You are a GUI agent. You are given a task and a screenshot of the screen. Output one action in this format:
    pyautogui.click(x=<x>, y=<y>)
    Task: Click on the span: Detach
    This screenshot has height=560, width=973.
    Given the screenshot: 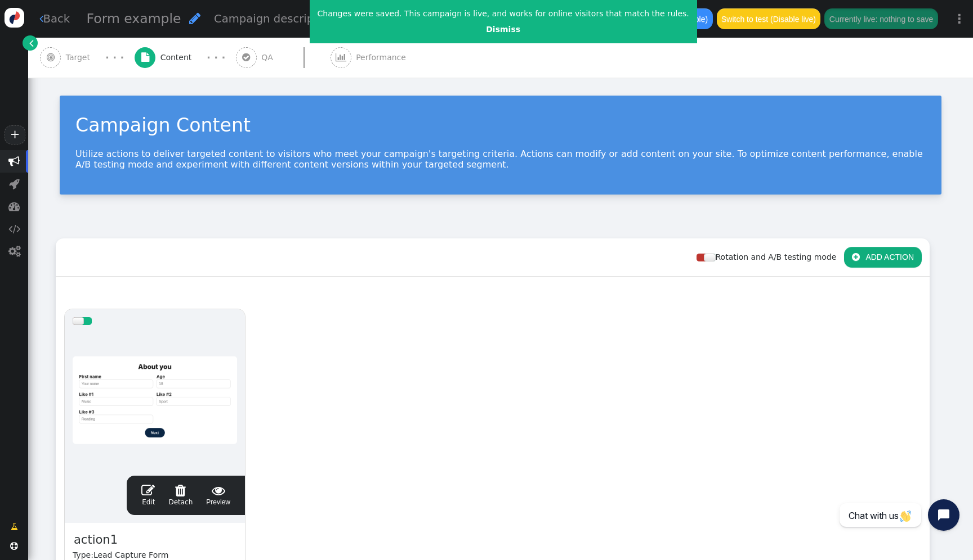 What is the action you would take?
    pyautogui.click(x=180, y=495)
    